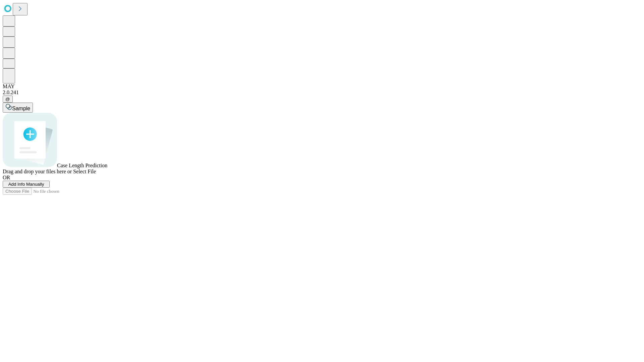 The width and height of the screenshot is (644, 362). Describe the element at coordinates (21, 109) in the screenshot. I see `span: Sample` at that location.